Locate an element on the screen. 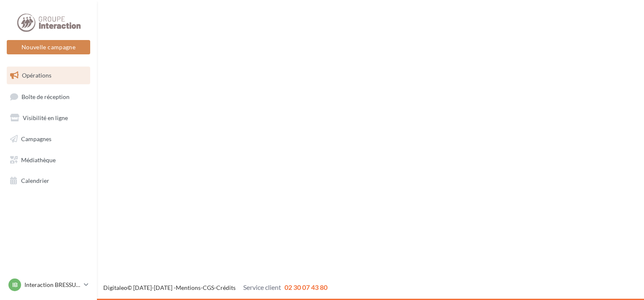 The width and height of the screenshot is (644, 300). a: CGS is located at coordinates (208, 287).